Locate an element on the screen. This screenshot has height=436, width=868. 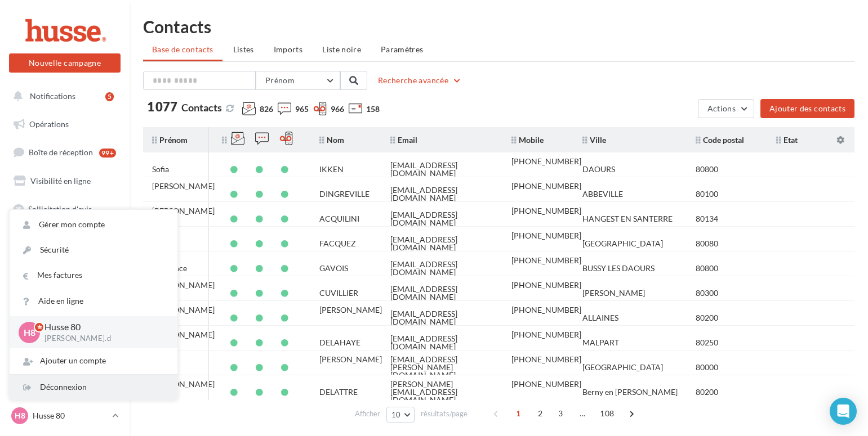
div: 80300 is located at coordinates (707, 293).